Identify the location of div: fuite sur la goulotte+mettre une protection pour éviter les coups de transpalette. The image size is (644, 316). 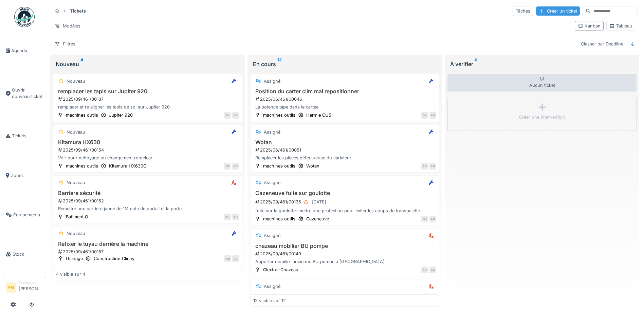
(344, 211).